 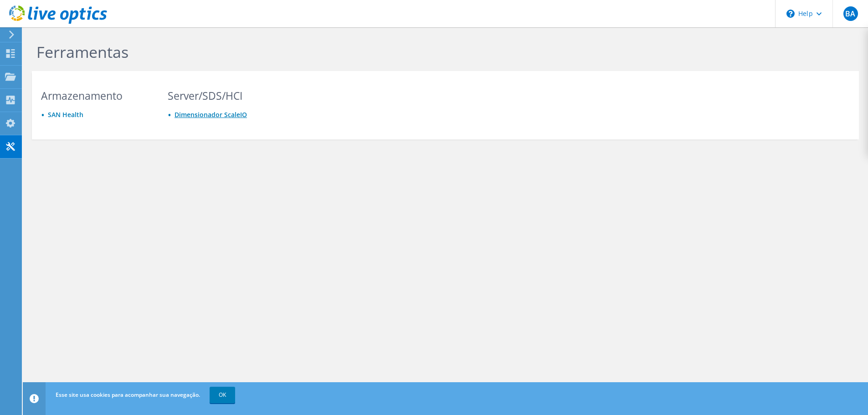 I want to click on a: OK, so click(x=222, y=395).